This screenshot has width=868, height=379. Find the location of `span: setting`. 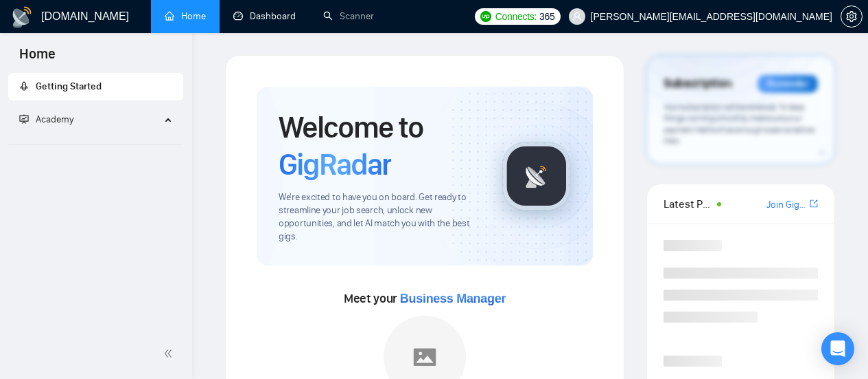

span: setting is located at coordinates (852, 17).